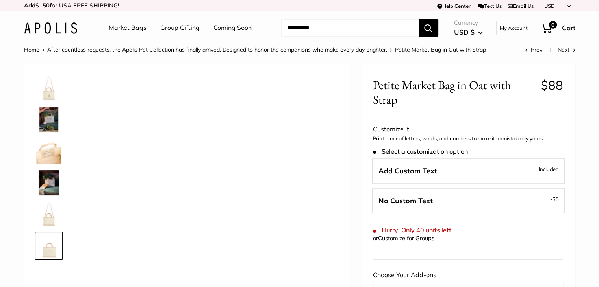  Describe the element at coordinates (404, 239) in the screenshot. I see `div: or` at that location.